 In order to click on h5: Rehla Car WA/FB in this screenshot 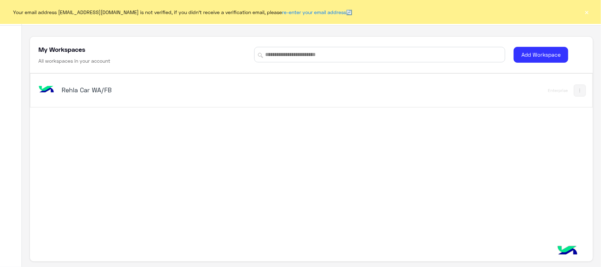, I will do `click(160, 90)`.